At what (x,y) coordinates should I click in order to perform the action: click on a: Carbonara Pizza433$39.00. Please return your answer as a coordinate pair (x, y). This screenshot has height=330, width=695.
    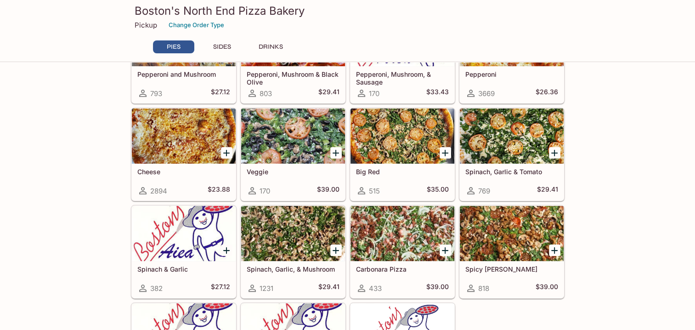
    Looking at the image, I should click on (402, 252).